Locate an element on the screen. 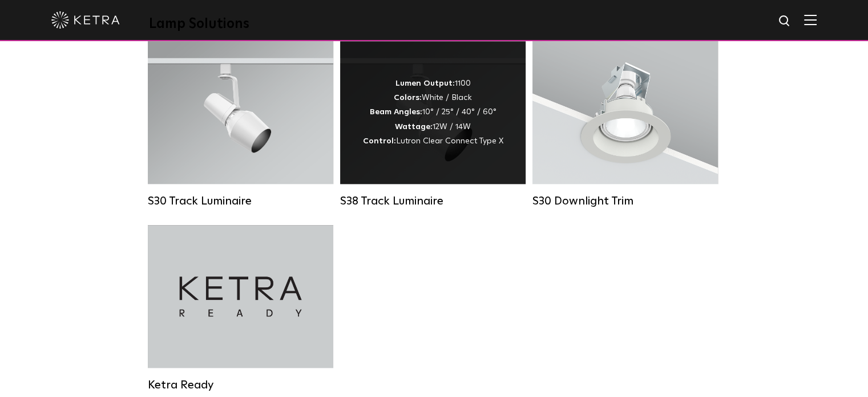 This screenshot has width=868, height=397. a: S30 Track Luminaire Lumen Output:1100Colors:White / BlackBeam Angles:15° / 25° / 40° / 60° / 90°W... is located at coordinates (240, 124).